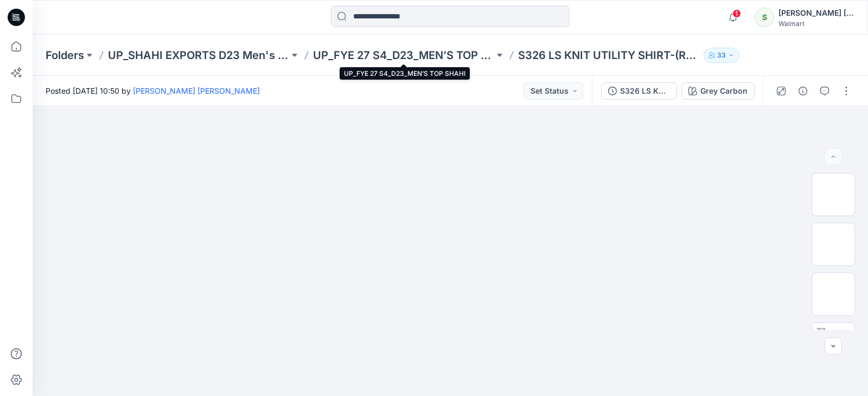  What do you see at coordinates (736, 13) in the screenshot?
I see `span: 1` at bounding box center [736, 13].